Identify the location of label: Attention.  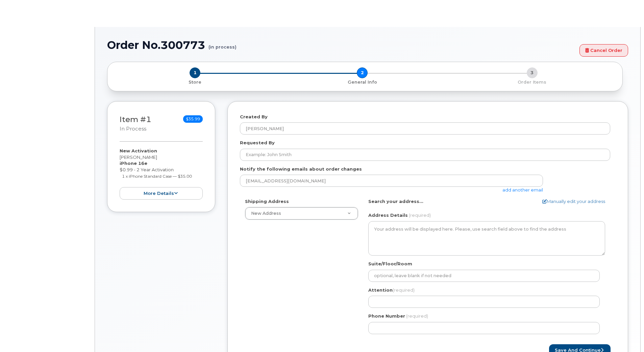
(391, 290).